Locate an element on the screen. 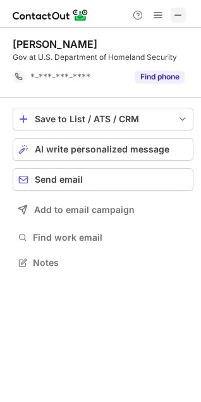 The height and width of the screenshot is (402, 201). button: Notes is located at coordinates (103, 263).